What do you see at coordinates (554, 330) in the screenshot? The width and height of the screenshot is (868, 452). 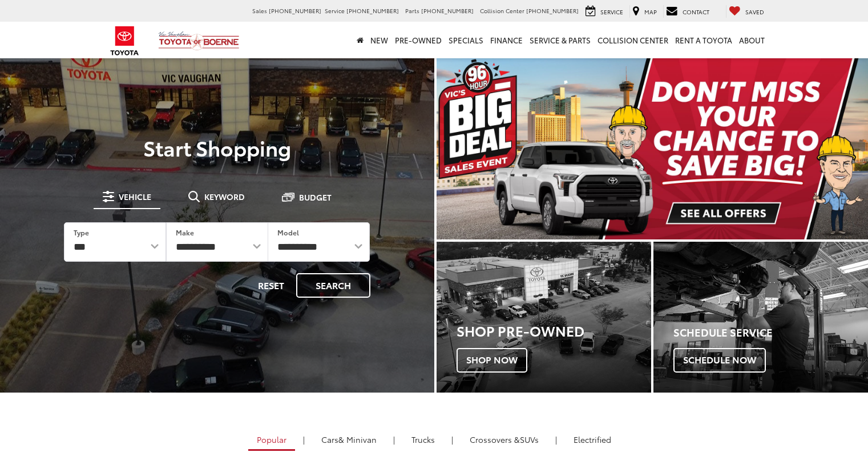 I see `h3: Shop Pre-Owned` at bounding box center [554, 330].